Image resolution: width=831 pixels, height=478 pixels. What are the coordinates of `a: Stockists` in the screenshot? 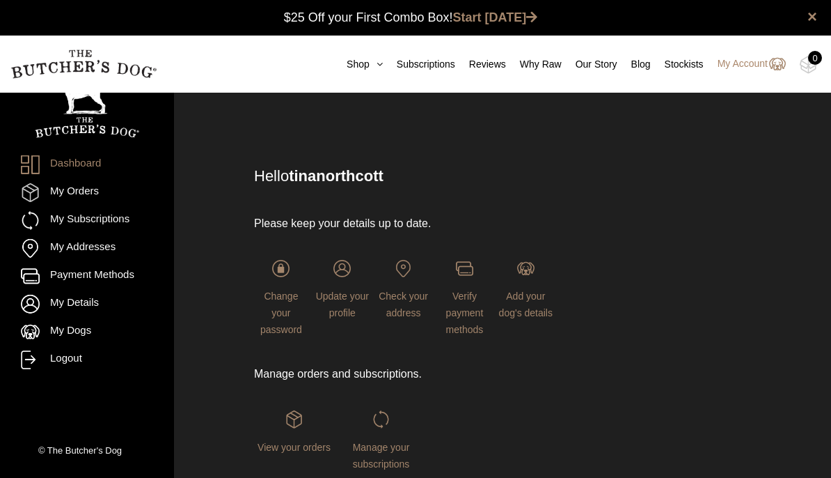 It's located at (678, 64).